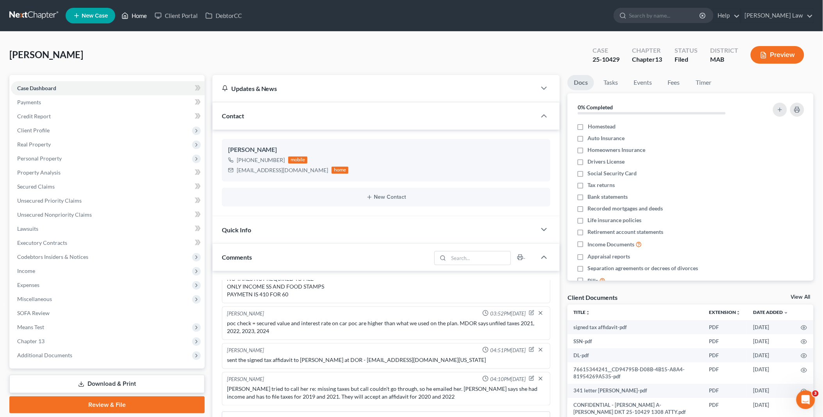 The image size is (823, 417). What do you see at coordinates (298, 160) in the screenshot?
I see `div: mobile` at bounding box center [298, 160].